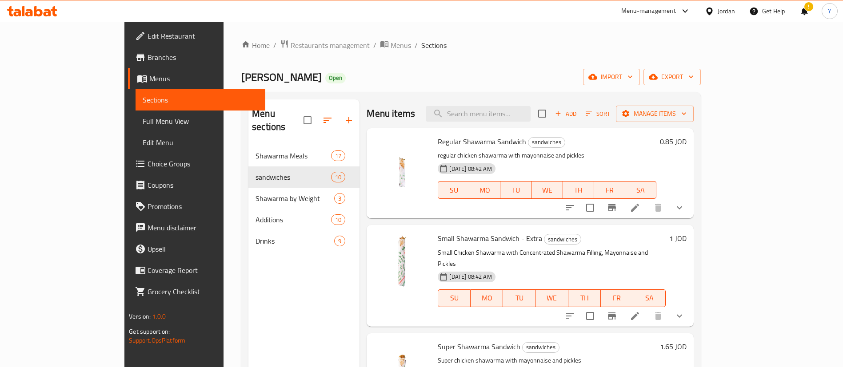 Image resolution: width=843 pixels, height=367 pixels. I want to click on a: Edit Menu, so click(200, 143).